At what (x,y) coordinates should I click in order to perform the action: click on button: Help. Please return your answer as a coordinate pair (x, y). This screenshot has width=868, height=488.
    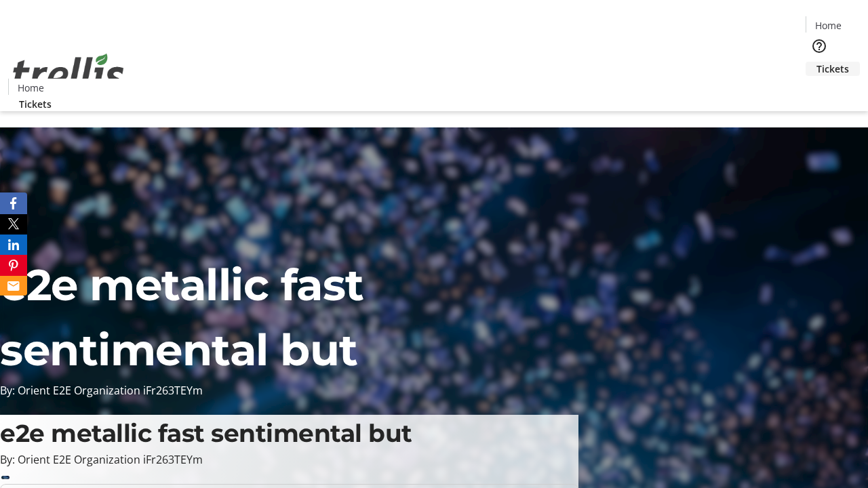
    Looking at the image, I should click on (819, 46).